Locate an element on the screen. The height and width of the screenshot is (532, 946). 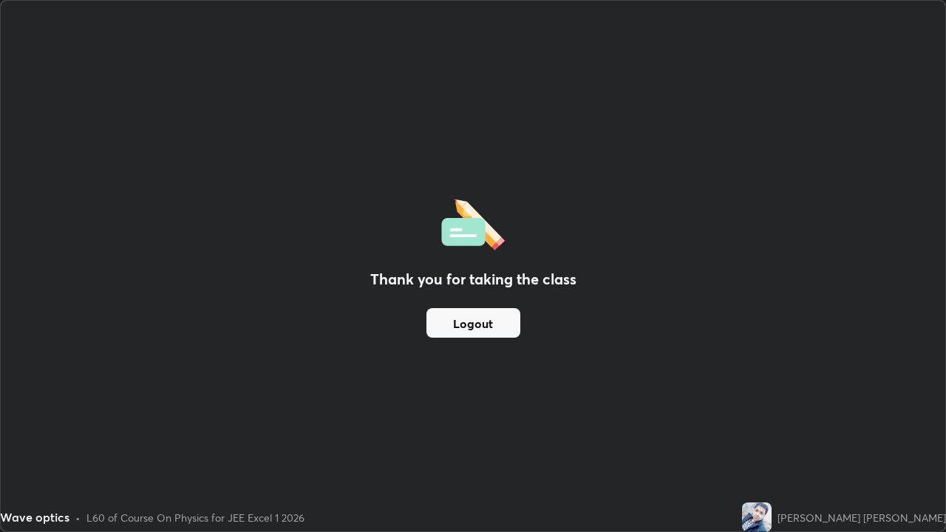
button: Logout is located at coordinates (473, 323).